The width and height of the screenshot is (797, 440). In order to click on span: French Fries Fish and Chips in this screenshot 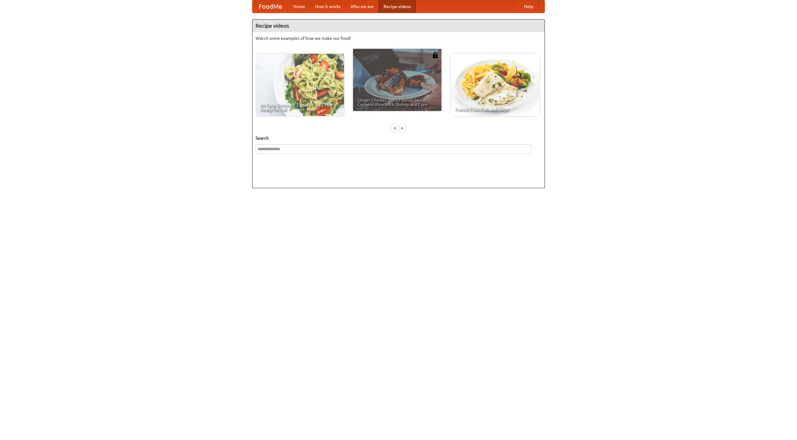, I will do `click(495, 110)`.